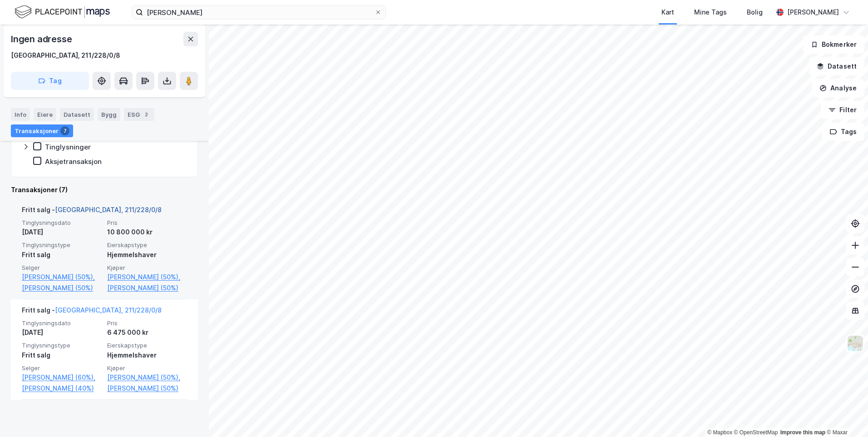 The image size is (868, 437). Describe the element at coordinates (42, 39) in the screenshot. I see `div: Ingen adresse` at that location.